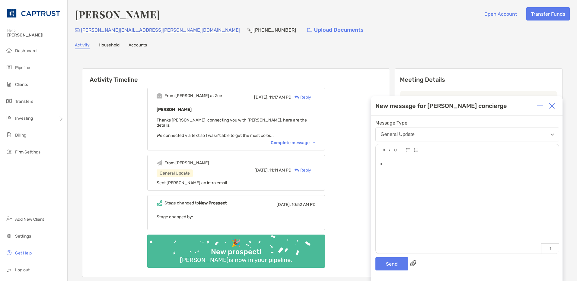 This screenshot has height=281, width=577. Describe the element at coordinates (21, 85) in the screenshot. I see `span: Clients` at that location.